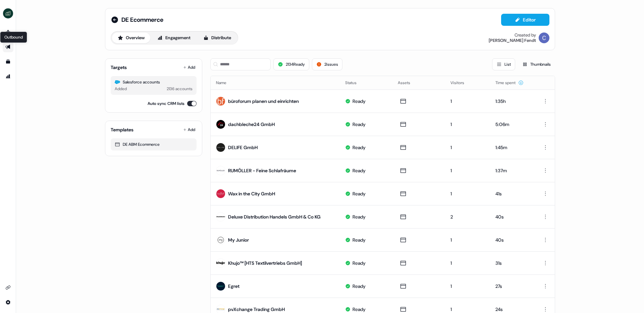 The width and height of the screenshot is (644, 313). What do you see at coordinates (256, 309) in the screenshot?
I see `div: pvXchange Trading GmbH` at bounding box center [256, 309].